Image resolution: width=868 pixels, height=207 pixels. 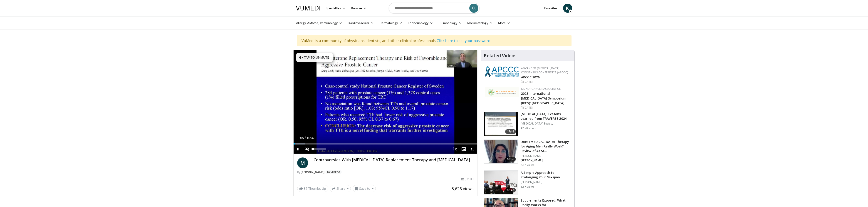 What do you see at coordinates (527, 165) in the screenshot?
I see `p: 8.1K views` at bounding box center [527, 165].